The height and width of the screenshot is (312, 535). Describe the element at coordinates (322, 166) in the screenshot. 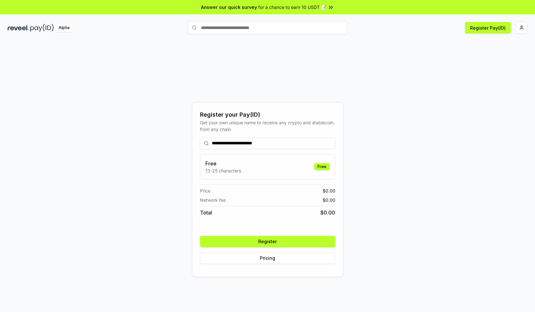

I see `div: Free` at that location.